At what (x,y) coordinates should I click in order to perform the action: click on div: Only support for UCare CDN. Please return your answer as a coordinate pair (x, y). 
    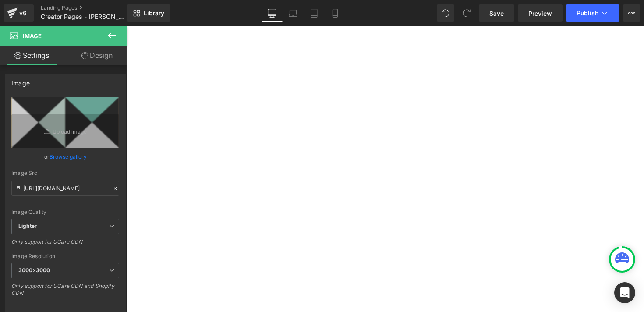
    Looking at the image, I should click on (65, 245).